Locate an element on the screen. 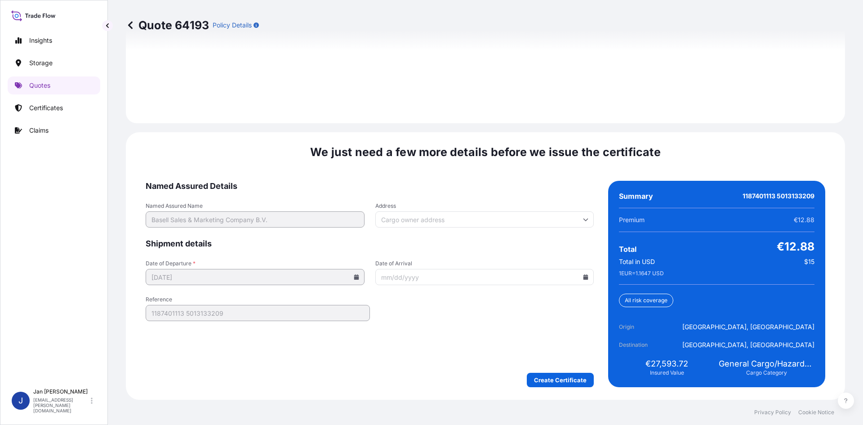  span: Summary is located at coordinates (636, 196).